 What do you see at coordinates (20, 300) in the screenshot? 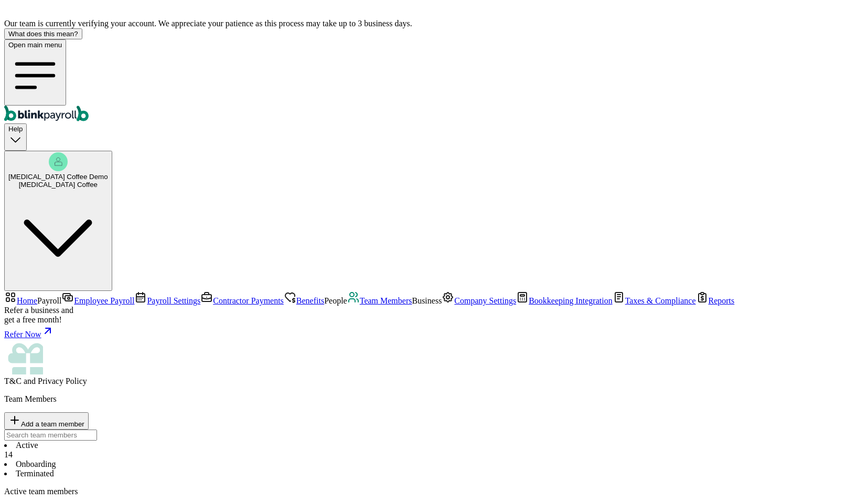
I see `a: Home` at bounding box center [20, 300].